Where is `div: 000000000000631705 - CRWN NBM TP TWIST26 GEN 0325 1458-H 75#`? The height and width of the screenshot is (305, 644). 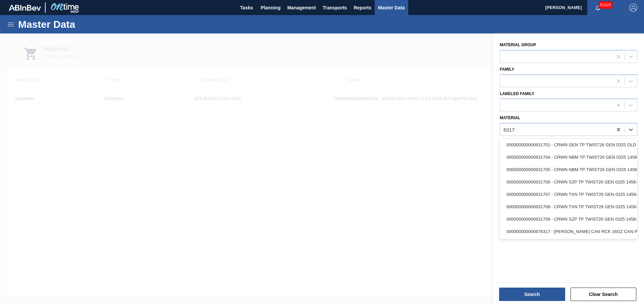 div: 000000000000631705 - CRWN NBM TP TWIST26 GEN 0325 1458-H 75# is located at coordinates (568, 169).